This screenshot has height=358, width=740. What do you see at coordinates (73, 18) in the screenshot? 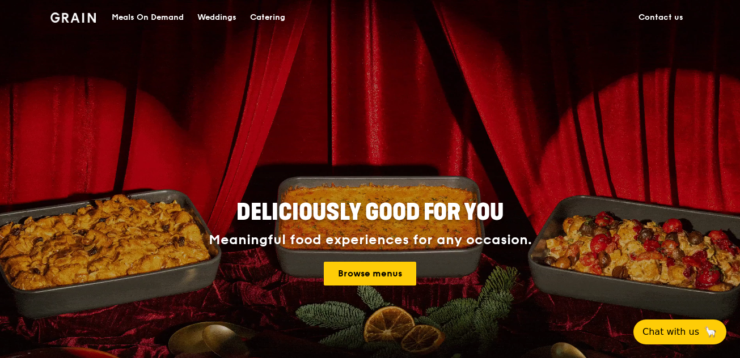
I see `img: Grain` at bounding box center [73, 18].